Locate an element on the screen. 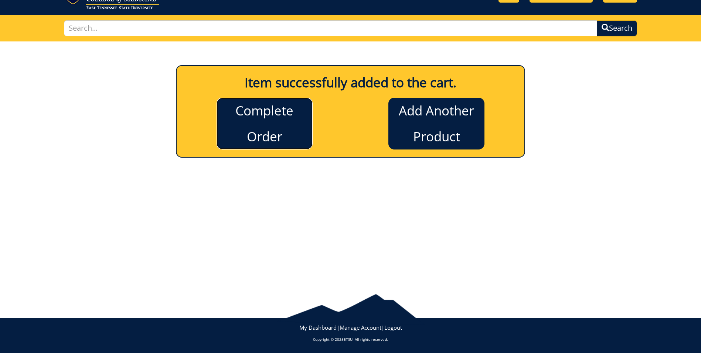 The height and width of the screenshot is (353, 701). a: ETSU is located at coordinates (348, 339).